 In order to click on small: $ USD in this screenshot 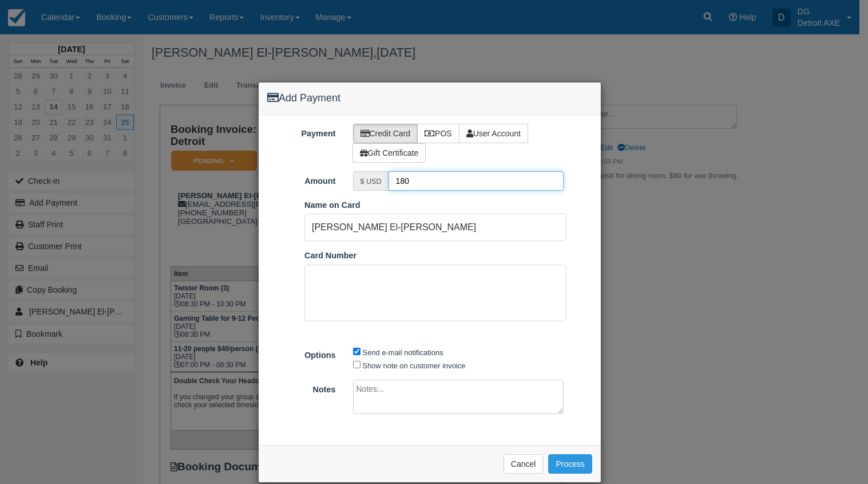, I will do `click(371, 182)`.